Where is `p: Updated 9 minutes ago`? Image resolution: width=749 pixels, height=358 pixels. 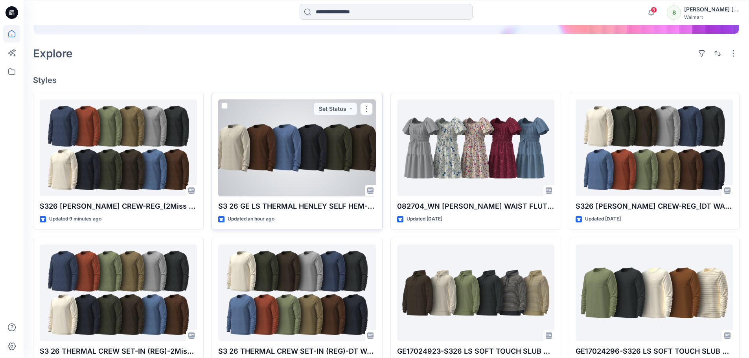 p: Updated 9 minutes ago is located at coordinates (75, 219).